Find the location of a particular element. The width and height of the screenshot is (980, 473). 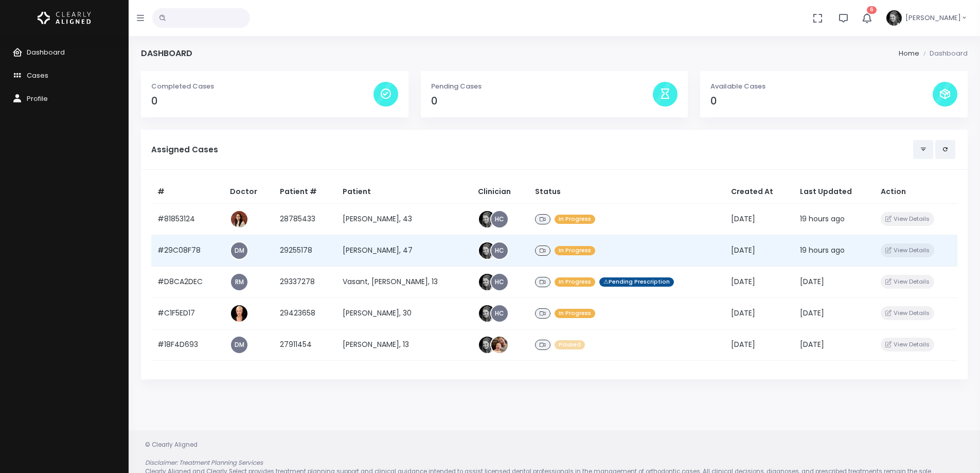

a: RM is located at coordinates (239, 282).